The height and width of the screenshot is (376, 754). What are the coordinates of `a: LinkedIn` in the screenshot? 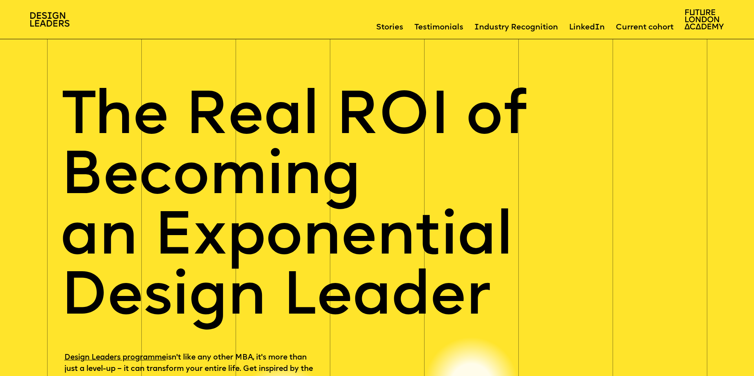 It's located at (587, 28).